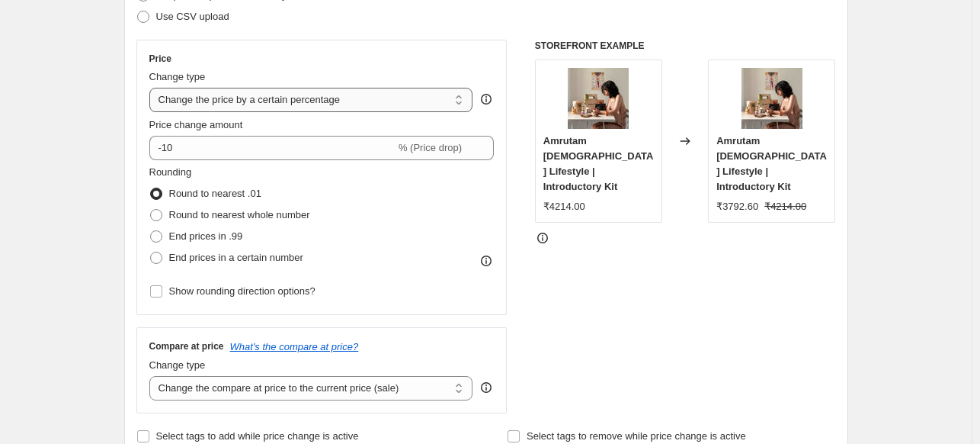  Describe the element at coordinates (294, 346) in the screenshot. I see `button: What's the compare at price?` at that location.